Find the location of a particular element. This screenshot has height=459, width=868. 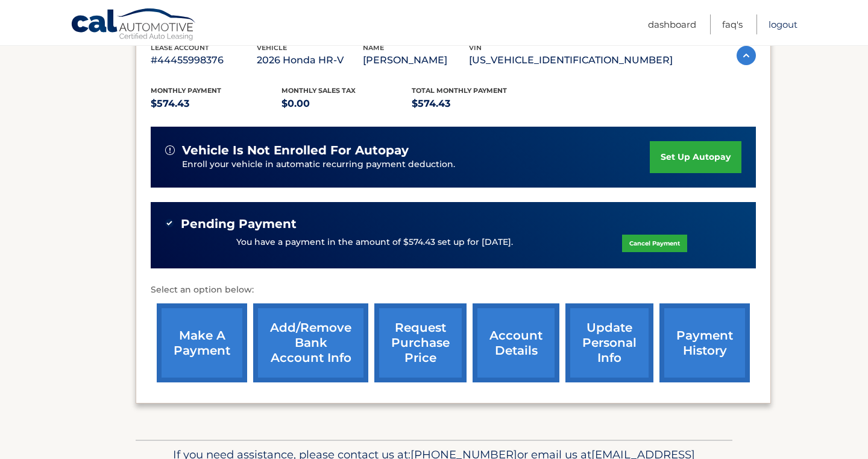

a: account details is located at coordinates (516, 342).